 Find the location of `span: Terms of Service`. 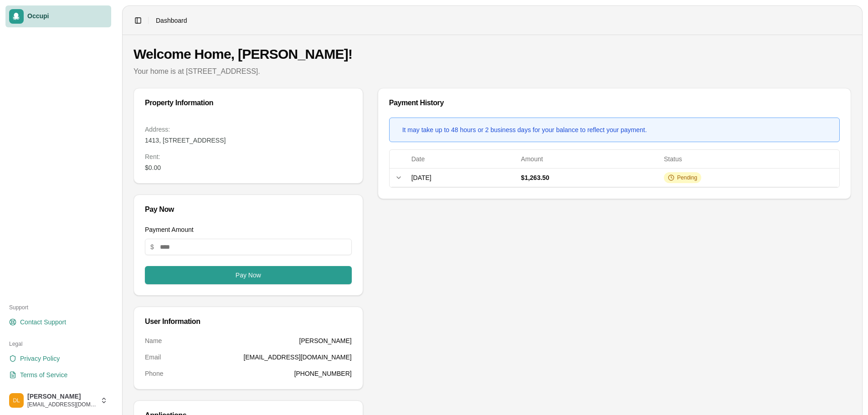

span: Terms of Service is located at coordinates (44, 375).